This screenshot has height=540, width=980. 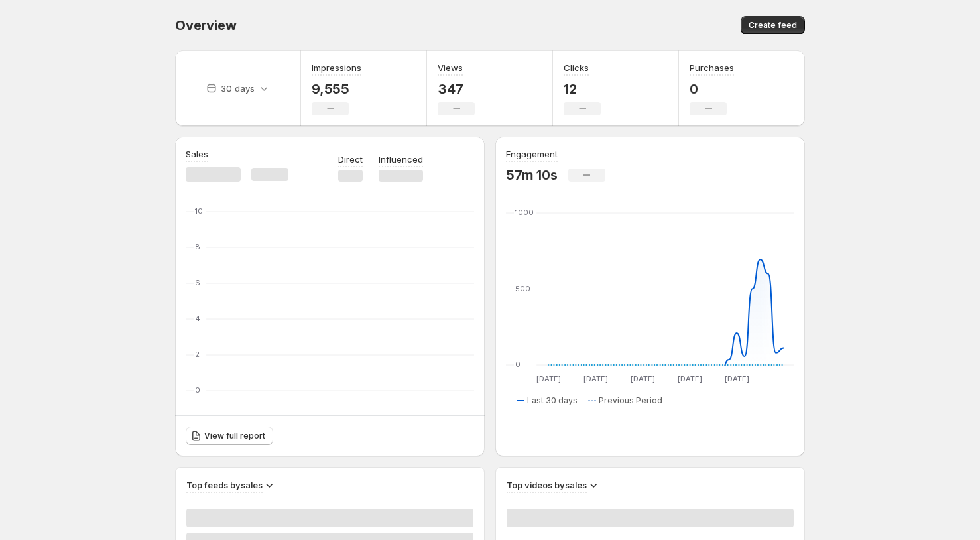 I want to click on span: Last 30 days, so click(x=552, y=401).